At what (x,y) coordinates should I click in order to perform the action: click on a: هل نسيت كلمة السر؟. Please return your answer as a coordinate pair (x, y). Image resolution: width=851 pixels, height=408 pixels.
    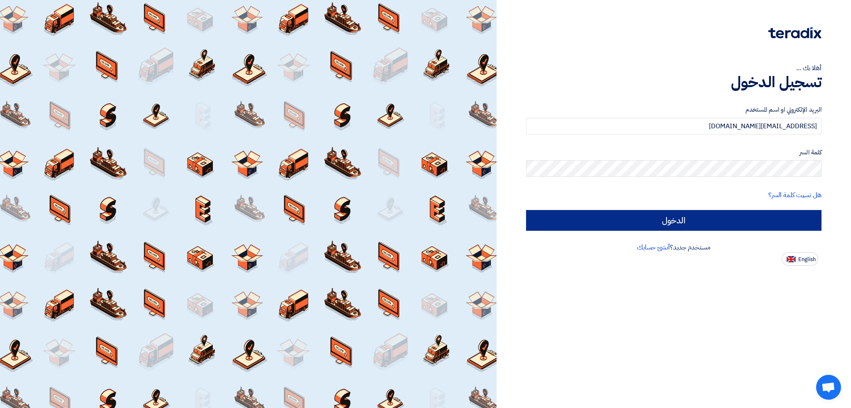
    Looking at the image, I should click on (795, 195).